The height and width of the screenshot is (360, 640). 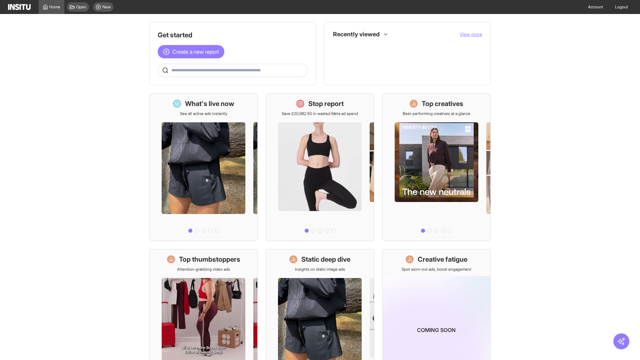 What do you see at coordinates (203, 269) in the screenshot?
I see `p: Attention-grabbing video ads` at bounding box center [203, 269].